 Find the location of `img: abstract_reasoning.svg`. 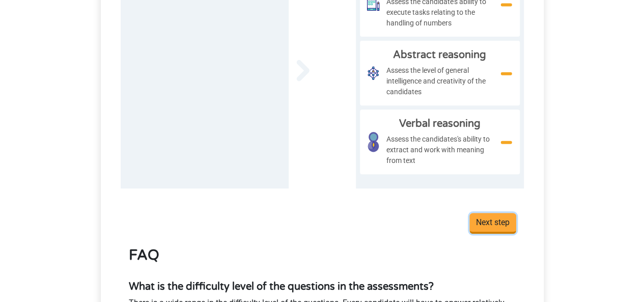

img: abstract_reasoning.svg is located at coordinates (373, 73).